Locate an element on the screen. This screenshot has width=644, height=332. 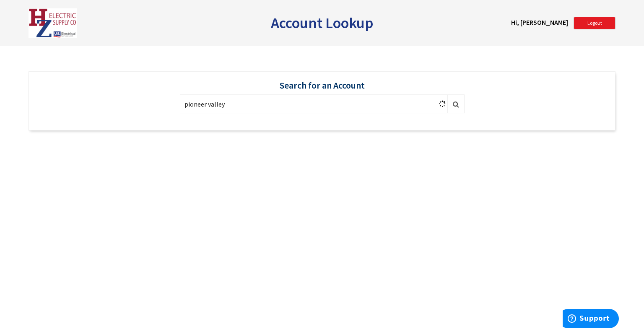
a: Logout is located at coordinates (594, 23).